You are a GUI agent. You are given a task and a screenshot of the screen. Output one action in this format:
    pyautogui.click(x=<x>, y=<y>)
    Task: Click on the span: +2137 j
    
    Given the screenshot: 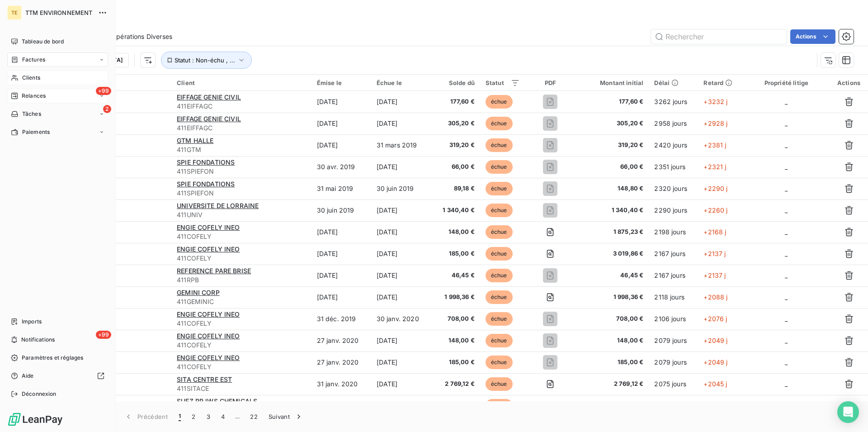 What is the action you would take?
    pyautogui.click(x=714, y=275)
    